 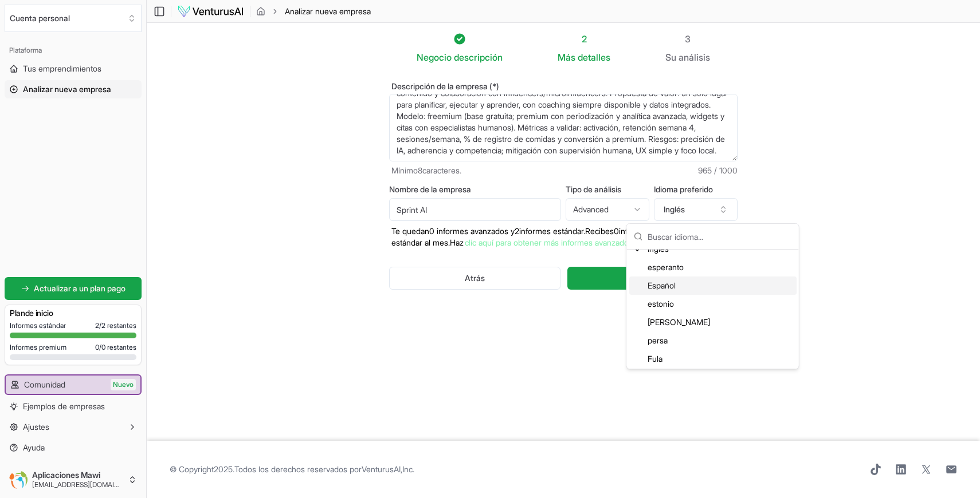 I want to click on font: Te quedan, so click(x=411, y=230).